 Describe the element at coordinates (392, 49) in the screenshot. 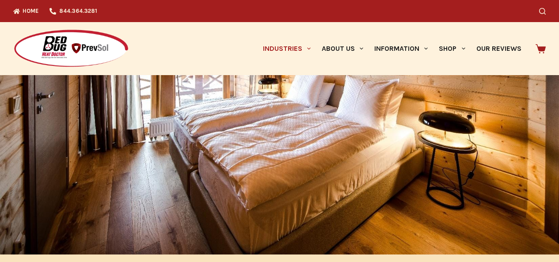

I see `nav: Primary` at that location.